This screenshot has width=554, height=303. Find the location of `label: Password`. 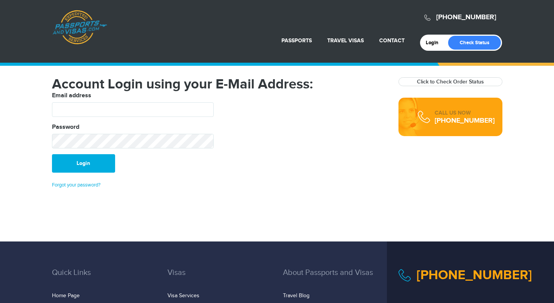

label: Password is located at coordinates (65, 127).